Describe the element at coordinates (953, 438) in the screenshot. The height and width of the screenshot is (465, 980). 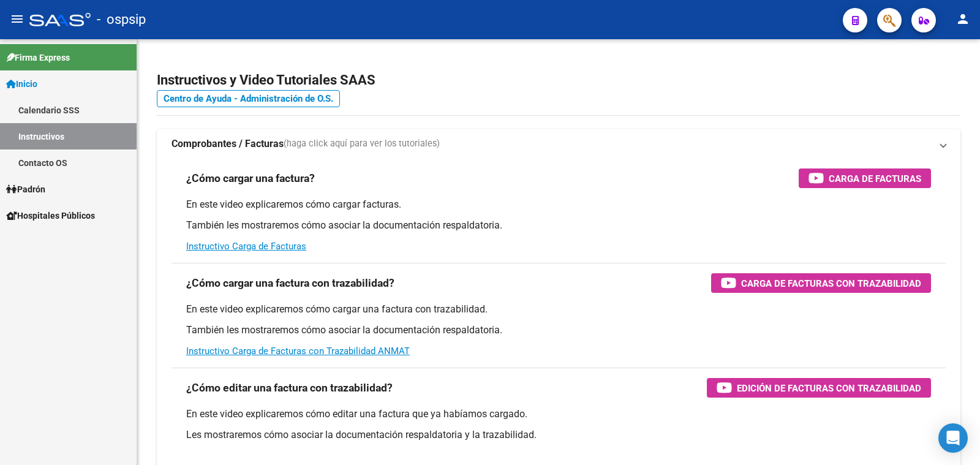
I see `div: Open Intercom Messenger` at that location.